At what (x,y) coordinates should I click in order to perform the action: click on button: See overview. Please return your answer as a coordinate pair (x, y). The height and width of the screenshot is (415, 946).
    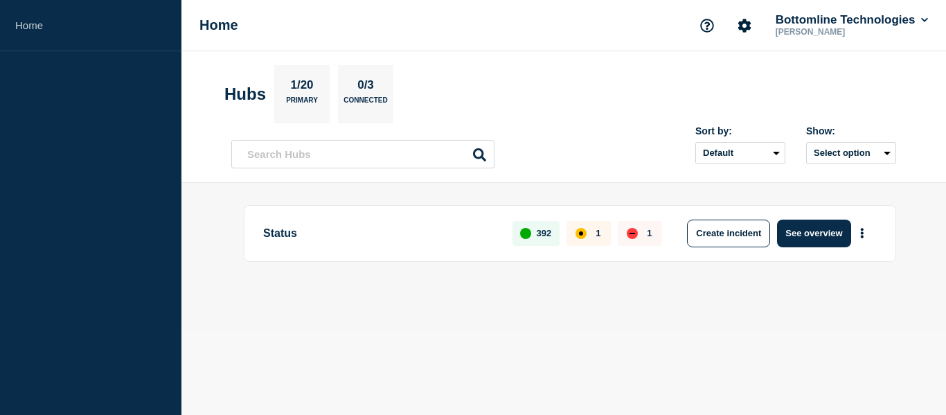
    Looking at the image, I should click on (813, 233).